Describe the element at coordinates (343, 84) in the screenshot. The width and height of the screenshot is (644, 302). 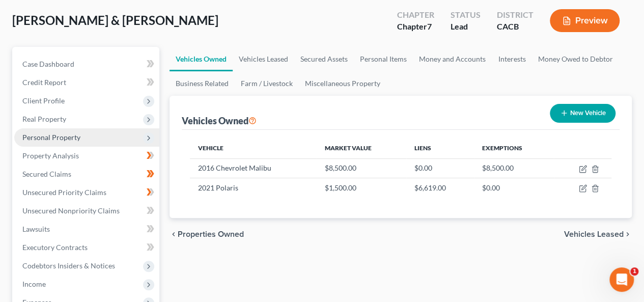
I see `a: Miscellaneous Property` at that location.